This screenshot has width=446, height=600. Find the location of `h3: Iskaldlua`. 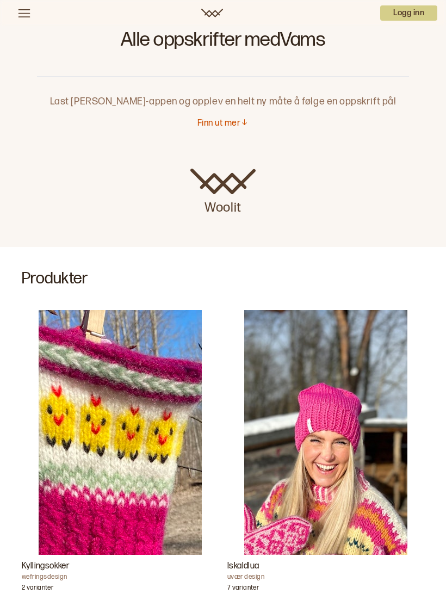

h3: Iskaldlua is located at coordinates (326, 566).